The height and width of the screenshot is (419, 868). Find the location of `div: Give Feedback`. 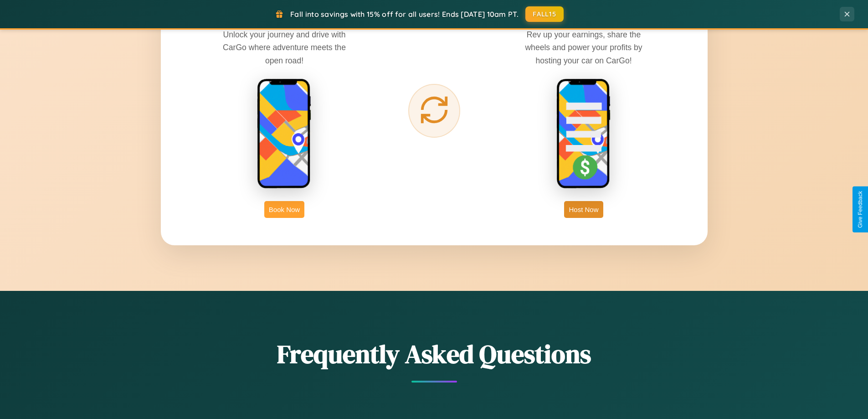

div: Give Feedback is located at coordinates (861, 210).